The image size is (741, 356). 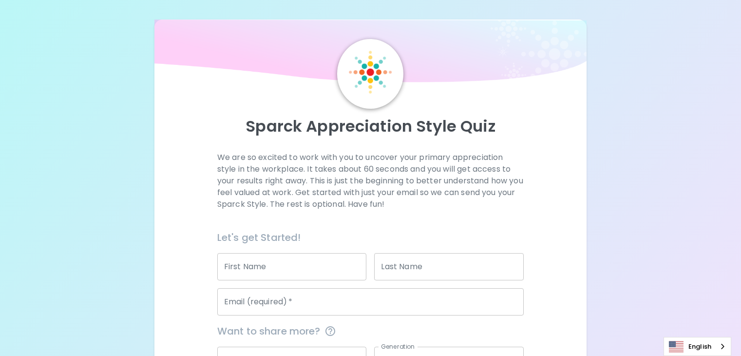 I want to click on h6: Let's get Started!, so click(x=370, y=237).